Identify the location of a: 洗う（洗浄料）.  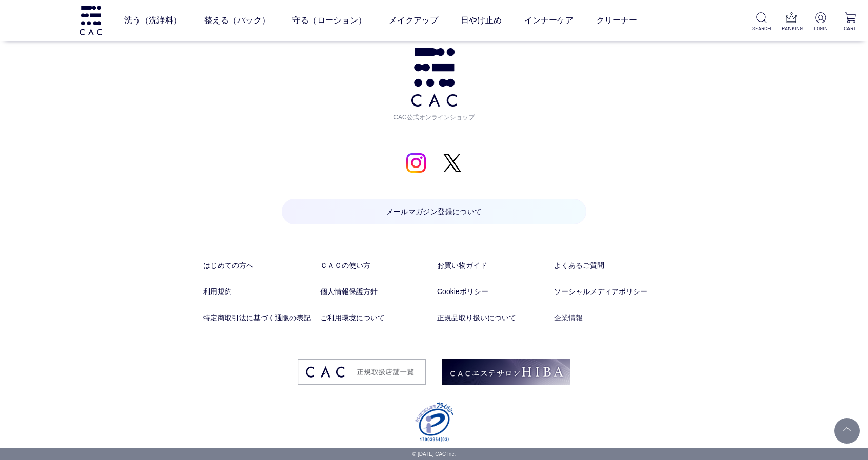
(153, 20).